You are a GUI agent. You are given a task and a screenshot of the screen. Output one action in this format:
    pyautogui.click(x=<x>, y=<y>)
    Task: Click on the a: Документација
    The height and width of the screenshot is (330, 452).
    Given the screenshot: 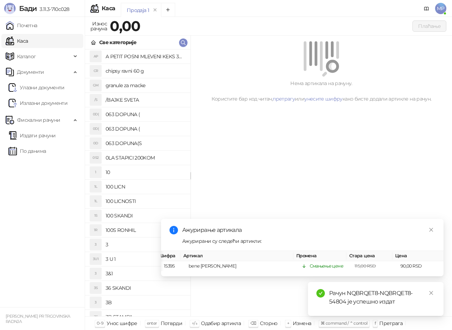 What is the action you would take?
    pyautogui.click(x=427, y=8)
    